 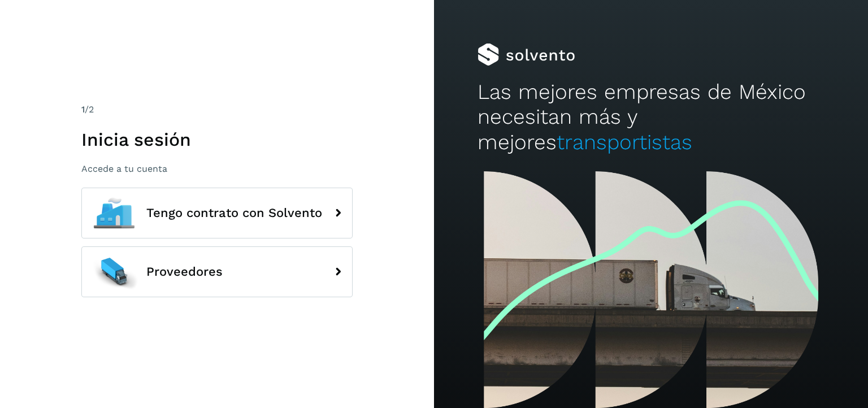 What do you see at coordinates (651, 117) in the screenshot?
I see `h2: Las mejores empresas de México necesitan más y mejores` at bounding box center [651, 117].